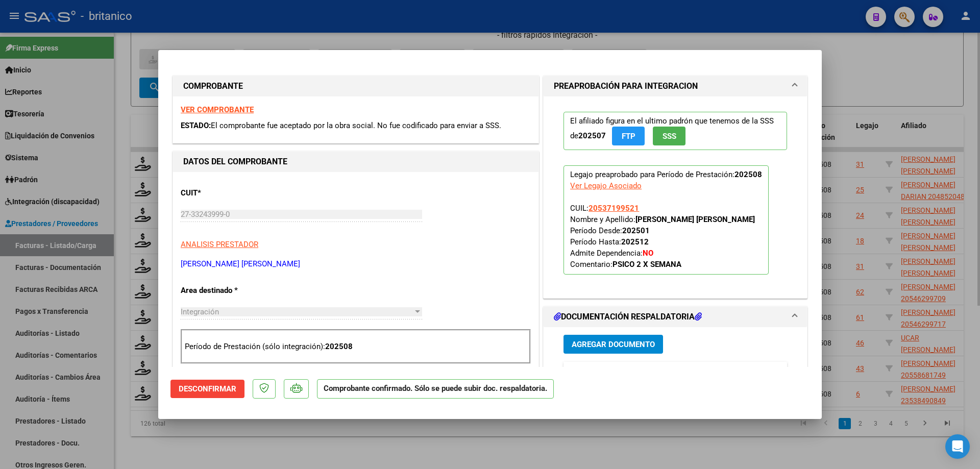  I want to click on span: 20537199521, so click(614, 208).